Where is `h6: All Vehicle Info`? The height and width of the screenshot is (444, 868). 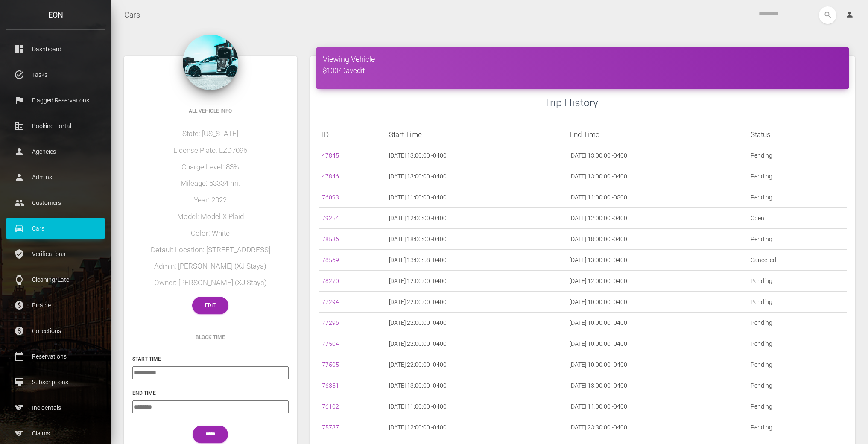 h6: All Vehicle Info is located at coordinates (211, 111).